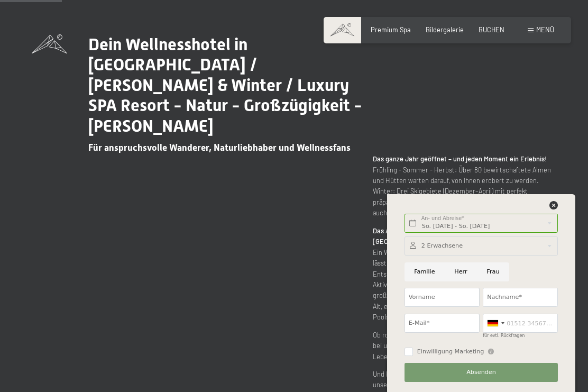  Describe the element at coordinates (444, 29) in the screenshot. I see `a: Bildergalerie` at that location.